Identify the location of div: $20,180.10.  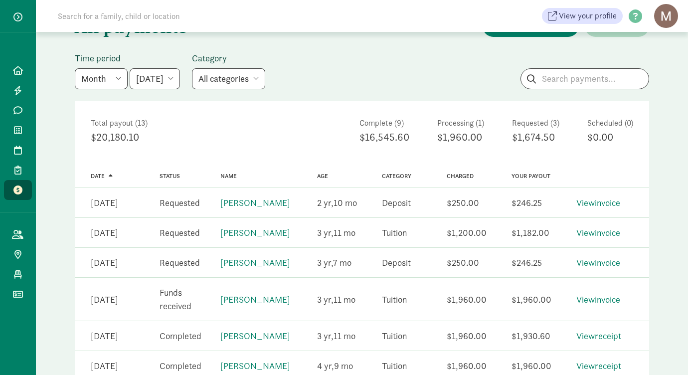
(211, 137).